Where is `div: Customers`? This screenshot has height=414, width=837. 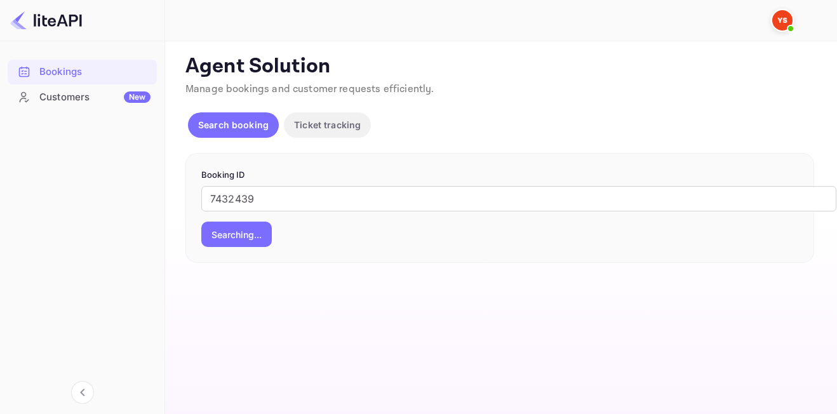 div: Customers is located at coordinates (95, 97).